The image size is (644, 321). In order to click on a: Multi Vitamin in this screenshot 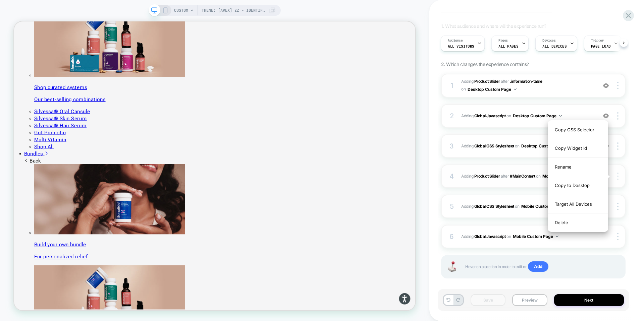, I will do `click(48, 158)`.